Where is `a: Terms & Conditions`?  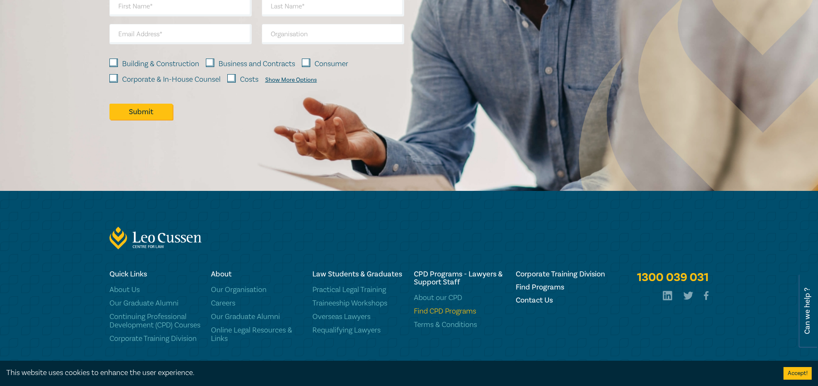 a: Terms & Conditions is located at coordinates (460, 325).